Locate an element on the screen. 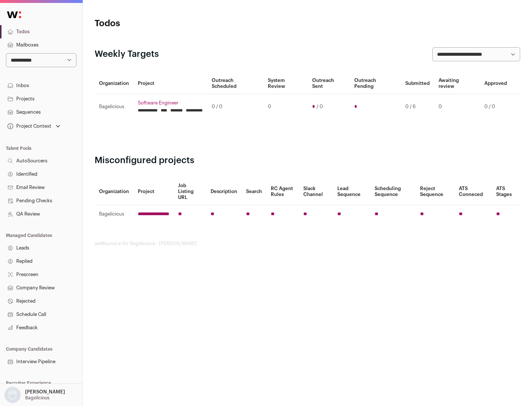  th: Scheduling Sequence is located at coordinates (393, 191).